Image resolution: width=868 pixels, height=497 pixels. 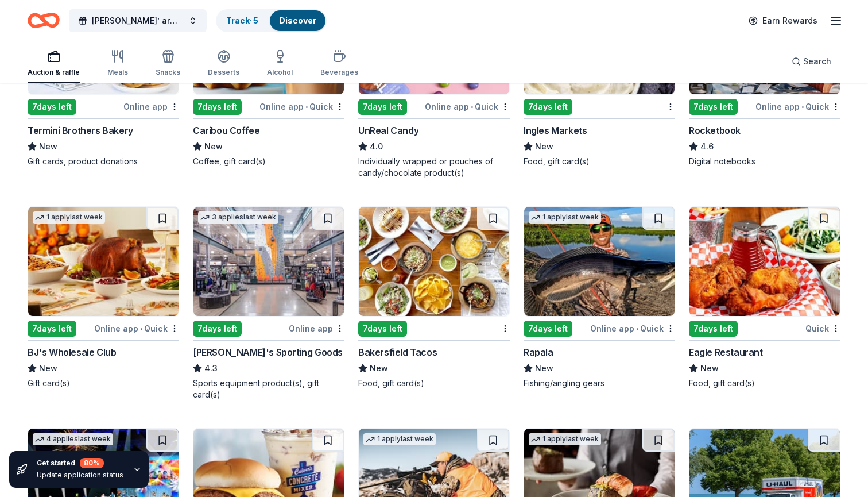 I want to click on div: Coffee, gift card(s), so click(x=268, y=161).